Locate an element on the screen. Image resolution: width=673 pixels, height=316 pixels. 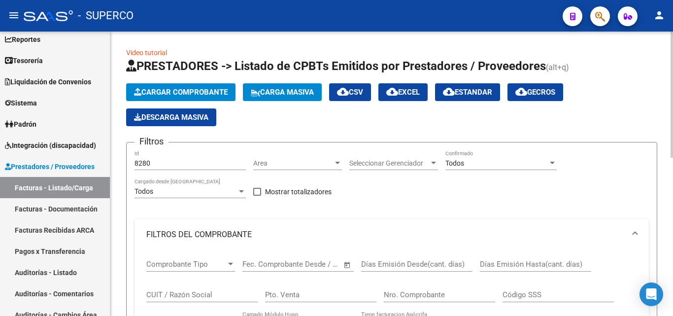
span: Cargar Comprobante is located at coordinates (181, 92).